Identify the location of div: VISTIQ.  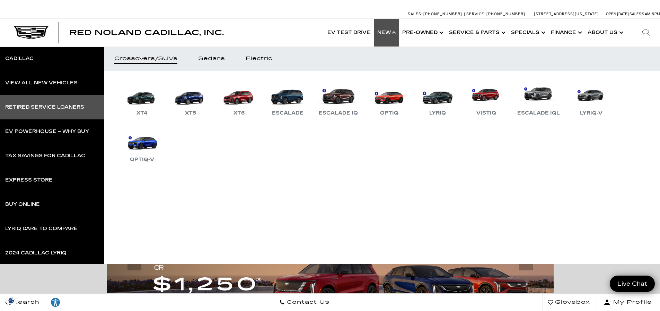
(486, 113).